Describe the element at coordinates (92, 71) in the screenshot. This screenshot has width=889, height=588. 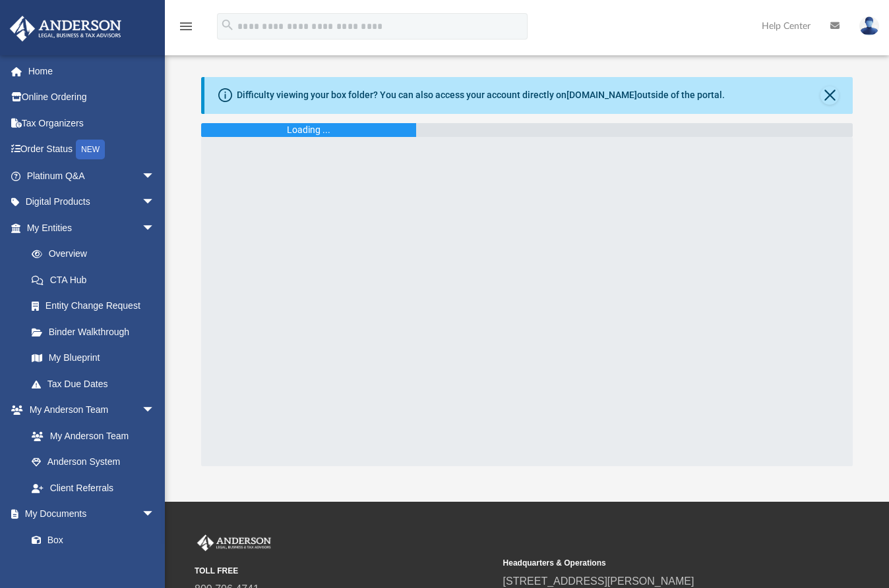
I see `a: Home` at that location.